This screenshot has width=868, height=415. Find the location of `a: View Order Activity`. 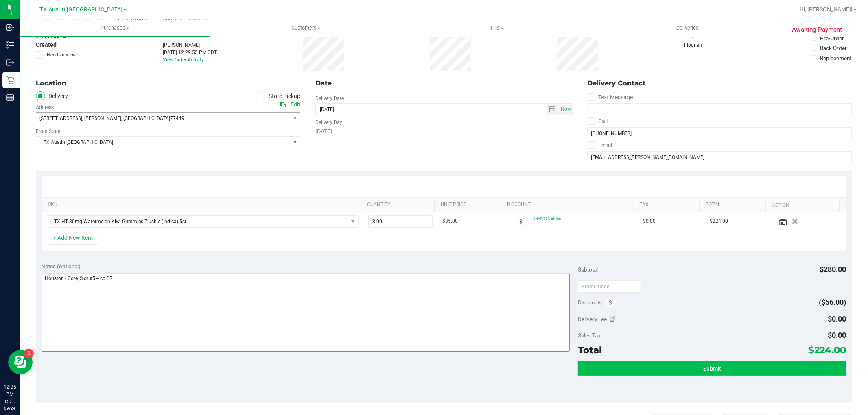

a: View Order Activity is located at coordinates (183, 60).